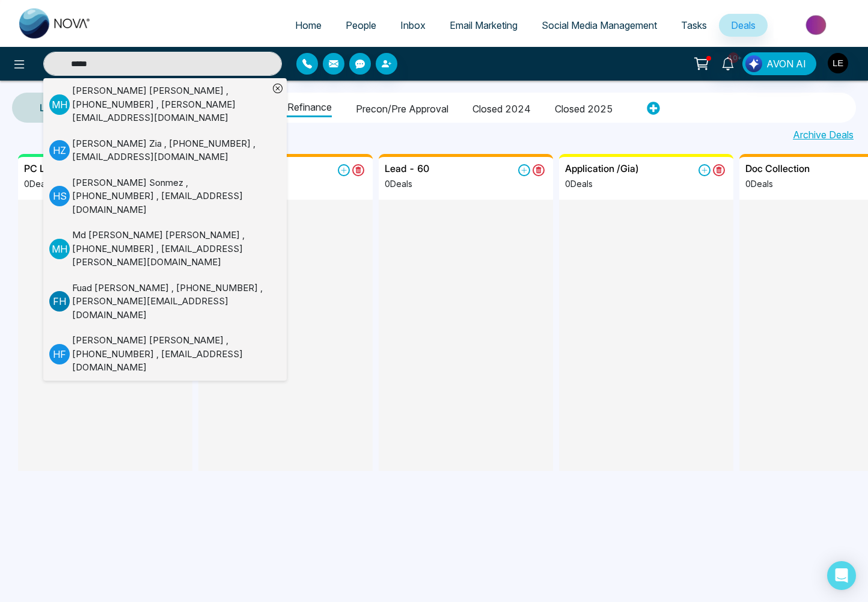  What do you see at coordinates (694, 25) in the screenshot?
I see `a: Tasks` at bounding box center [694, 25].